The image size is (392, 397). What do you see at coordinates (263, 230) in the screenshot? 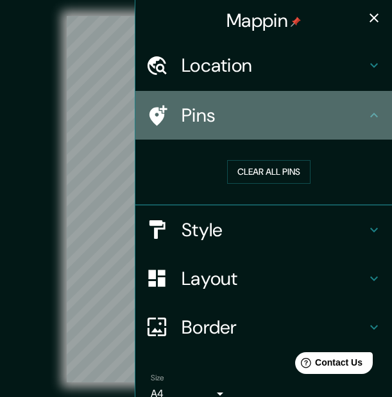
I see `div: Style` at bounding box center [263, 230].